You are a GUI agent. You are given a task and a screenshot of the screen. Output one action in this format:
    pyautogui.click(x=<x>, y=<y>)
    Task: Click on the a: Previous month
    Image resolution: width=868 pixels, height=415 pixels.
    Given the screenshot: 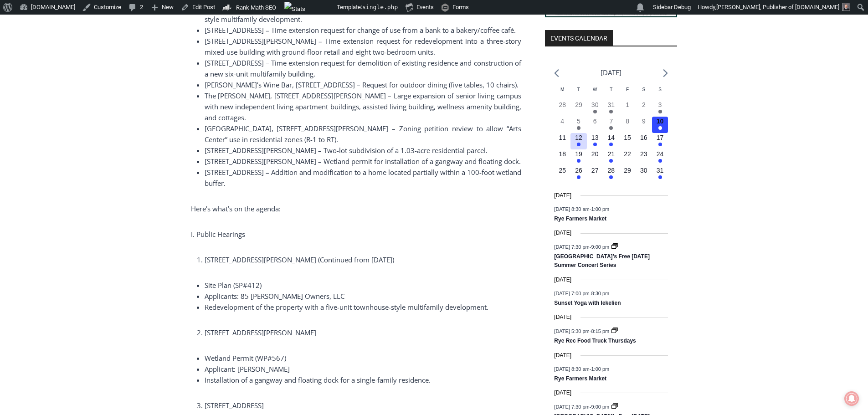 What is the action you would take?
    pyautogui.click(x=556, y=73)
    